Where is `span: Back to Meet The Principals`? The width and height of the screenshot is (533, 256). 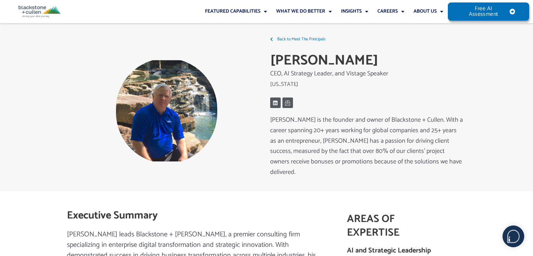
span: Back to Meet The Principals is located at coordinates (300, 39).